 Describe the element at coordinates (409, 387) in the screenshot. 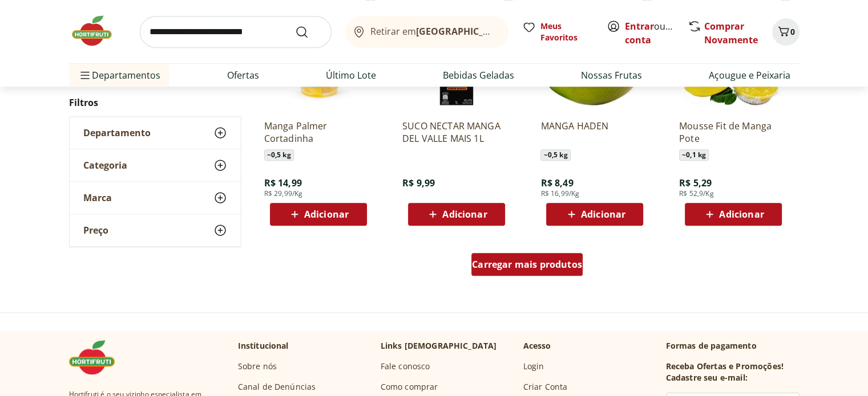

I see `a: Como comprar` at that location.